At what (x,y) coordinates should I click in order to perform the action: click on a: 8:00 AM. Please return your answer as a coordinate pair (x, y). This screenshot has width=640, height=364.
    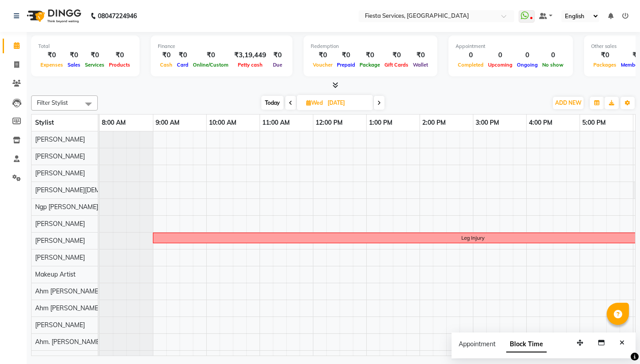
    Looking at the image, I should click on (114, 122).